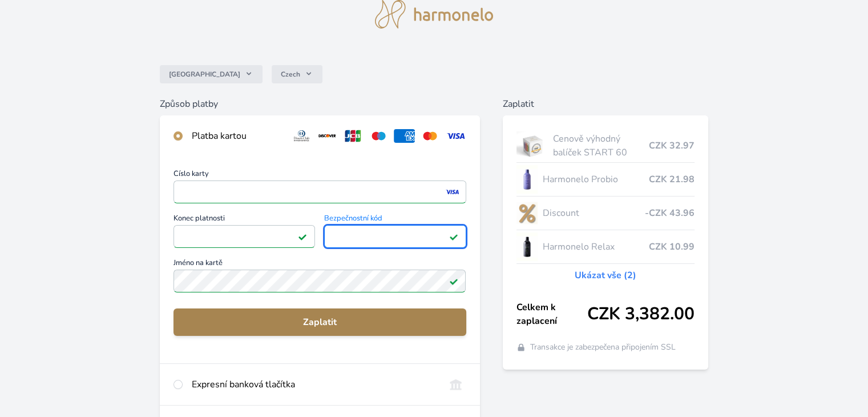  Describe the element at coordinates (641, 314) in the screenshot. I see `span: CZK 3,382.00` at that location.